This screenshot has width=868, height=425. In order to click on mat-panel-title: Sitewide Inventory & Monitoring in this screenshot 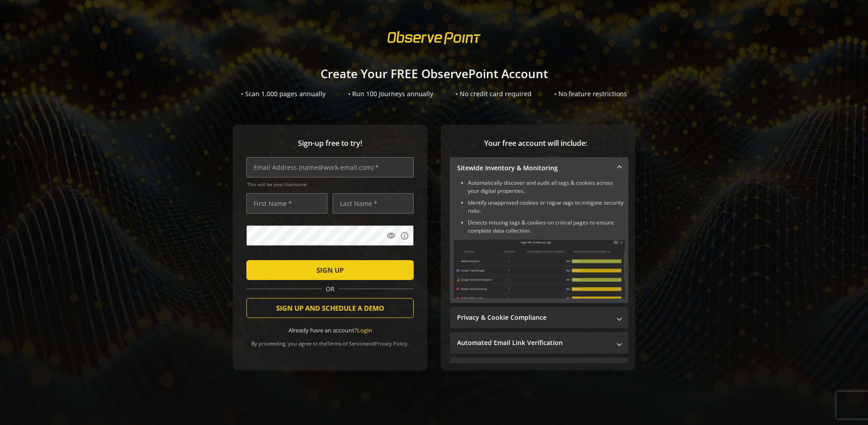, I will do `click(533, 168)`.